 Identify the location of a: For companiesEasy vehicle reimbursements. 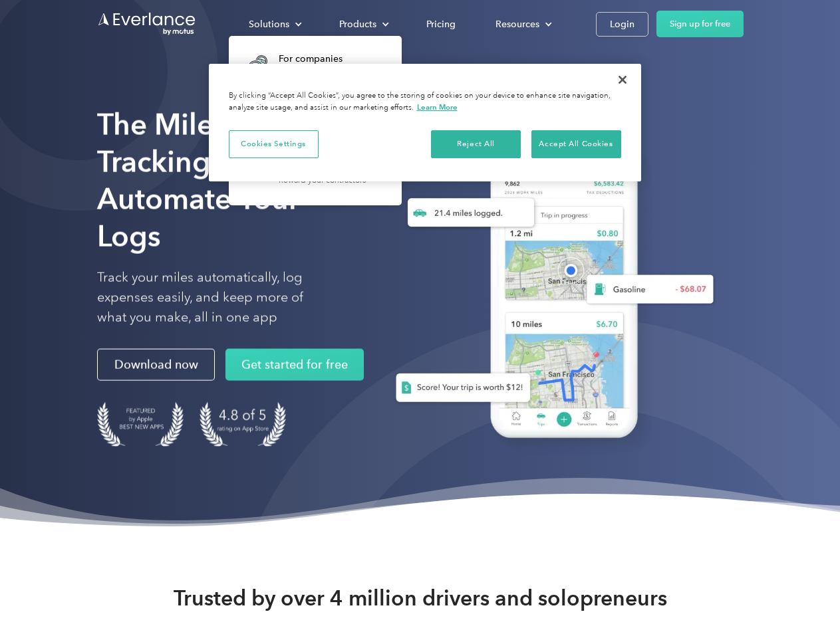
(313, 65).